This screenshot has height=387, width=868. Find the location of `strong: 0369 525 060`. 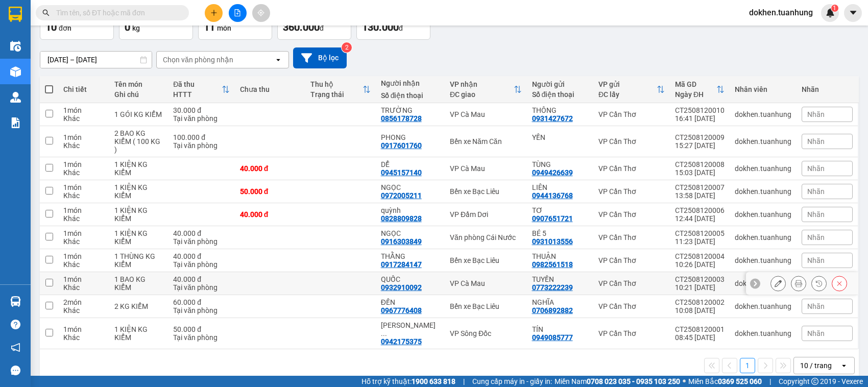

strong: 0369 525 060 is located at coordinates (740, 381).